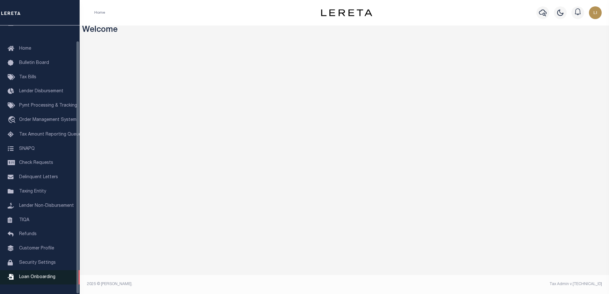 This screenshot has width=609, height=294. What do you see at coordinates (36, 163) in the screenshot?
I see `span: Check Requests` at bounding box center [36, 163].